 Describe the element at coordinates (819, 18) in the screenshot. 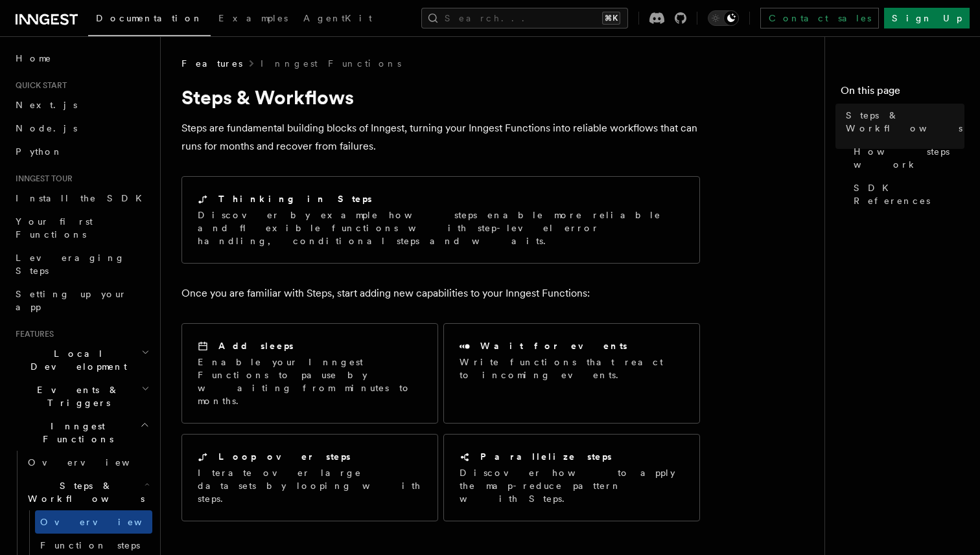

I see `a: Contact sales` at that location.